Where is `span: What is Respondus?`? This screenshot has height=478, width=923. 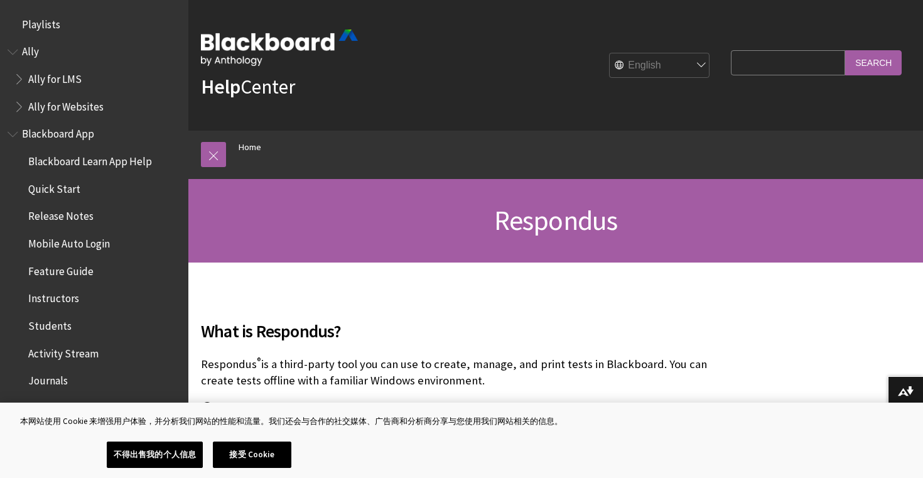 span: What is Respondus? is located at coordinates (463, 331).